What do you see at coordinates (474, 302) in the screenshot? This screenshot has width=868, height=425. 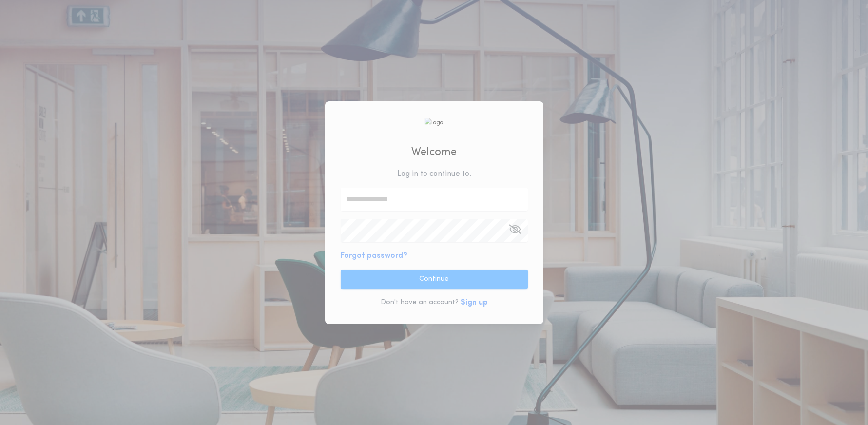 I see `button: Sign up` at bounding box center [474, 302].